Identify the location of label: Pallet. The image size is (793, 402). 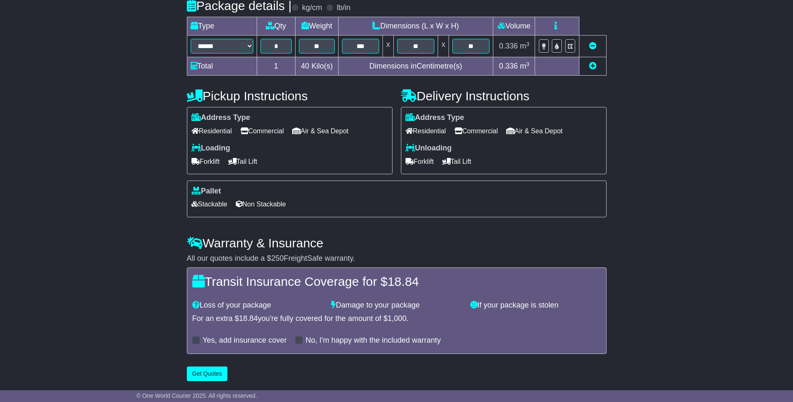
(206, 191).